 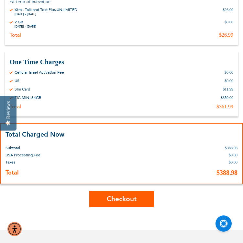 What do you see at coordinates (78, 145) in the screenshot?
I see `th: Subtotal` at bounding box center [78, 145].